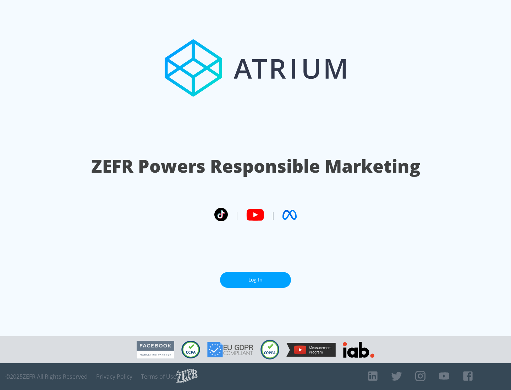 Image resolution: width=511 pixels, height=390 pixels. Describe the element at coordinates (311, 350) in the screenshot. I see `img: YouTube Measurement Program` at that location.